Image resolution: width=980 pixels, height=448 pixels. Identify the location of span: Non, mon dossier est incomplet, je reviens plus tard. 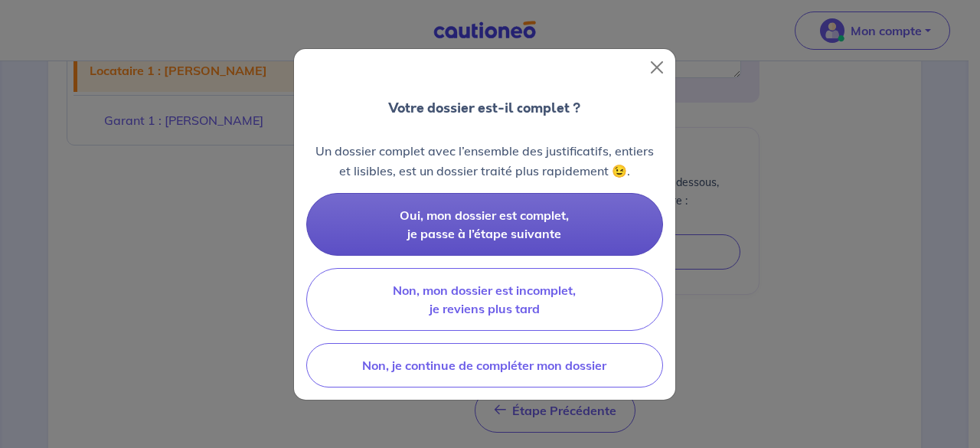
(484, 299).